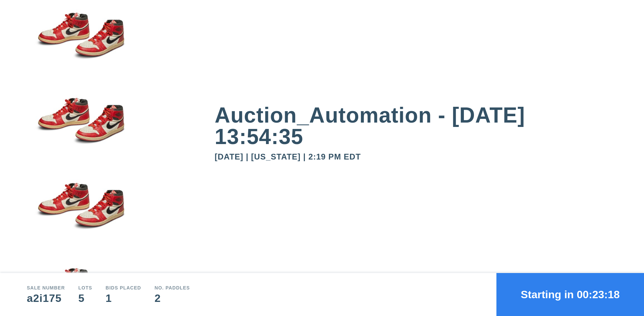 The height and width of the screenshot is (316, 644). Describe the element at coordinates (124, 298) in the screenshot. I see `div: 1` at that location.